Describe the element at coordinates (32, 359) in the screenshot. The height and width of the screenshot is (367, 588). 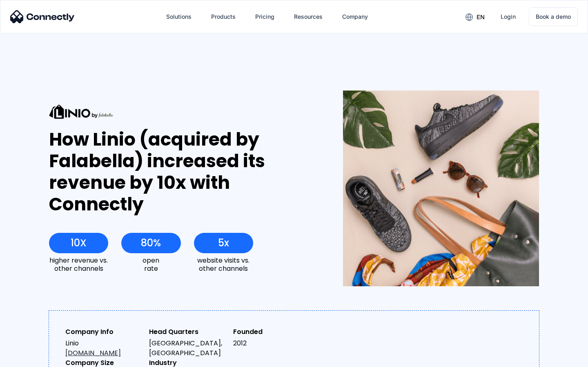
I see `ul: Language list` at that location.